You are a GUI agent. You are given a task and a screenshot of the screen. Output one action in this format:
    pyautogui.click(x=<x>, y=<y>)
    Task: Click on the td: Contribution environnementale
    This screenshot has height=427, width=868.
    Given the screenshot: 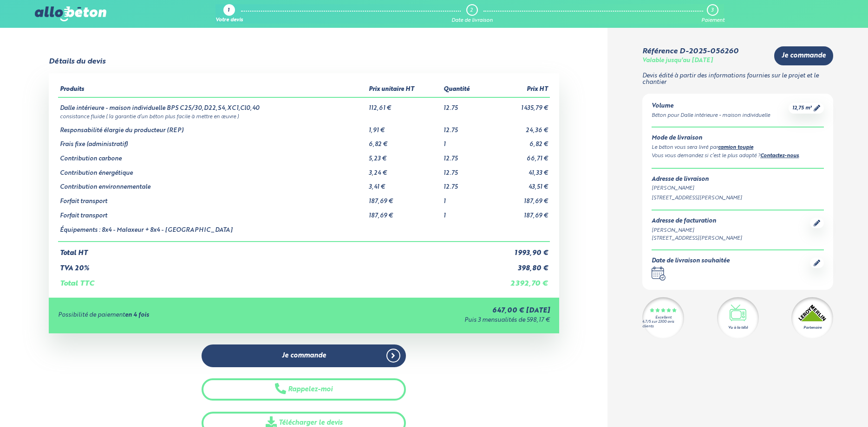 What is the action you would take?
    pyautogui.click(x=212, y=184)
    